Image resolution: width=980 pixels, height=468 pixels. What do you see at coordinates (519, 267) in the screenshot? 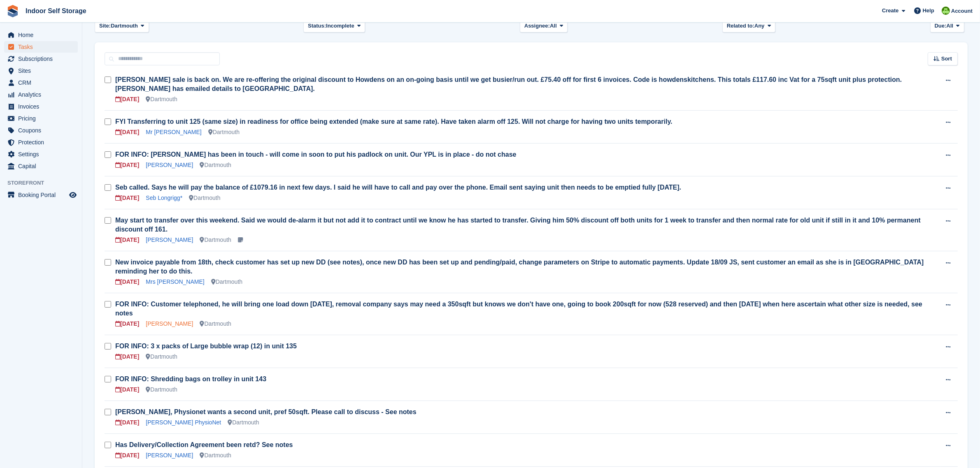
I see `a: New invoice payable from 18th, check customer has set up new DD (see notes), once new DD has been...` at bounding box center [519, 267].